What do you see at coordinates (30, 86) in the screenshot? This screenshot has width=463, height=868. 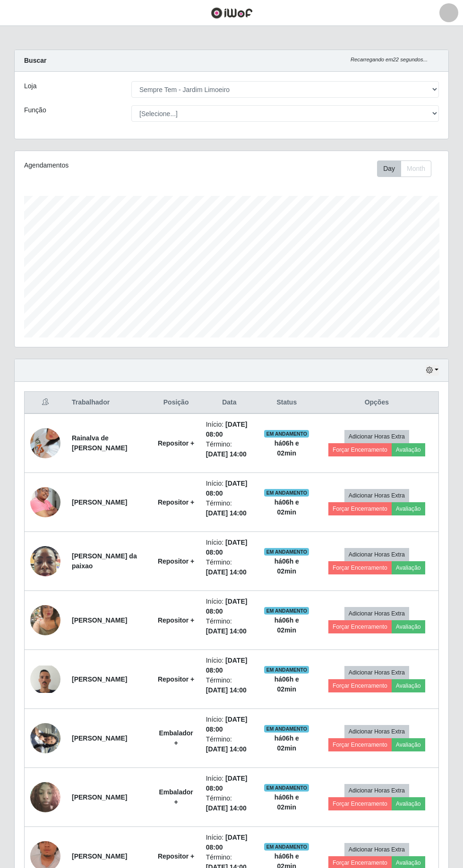 I see `label: Loja` at bounding box center [30, 86].